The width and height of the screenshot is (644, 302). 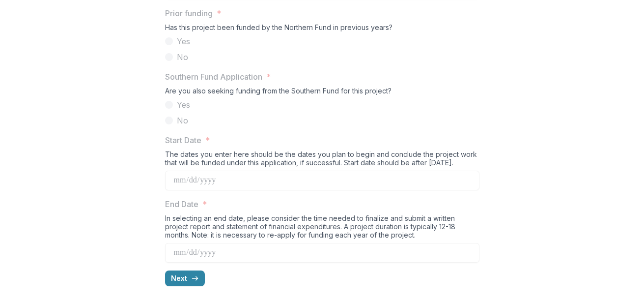 I want to click on p: End Date, so click(x=182, y=204).